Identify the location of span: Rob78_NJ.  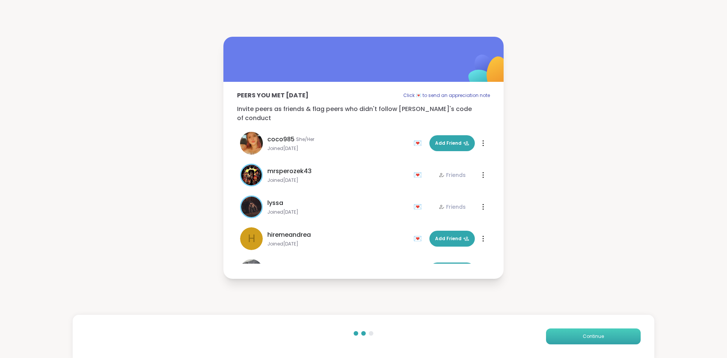
(284, 267).